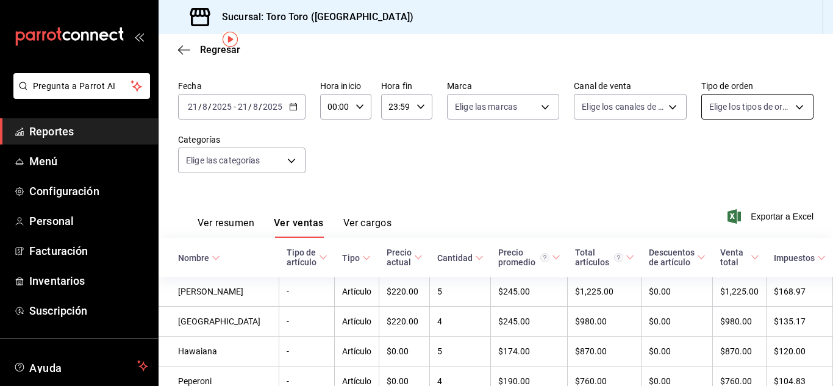  What do you see at coordinates (88, 161) in the screenshot?
I see `span: Menú` at bounding box center [88, 161].